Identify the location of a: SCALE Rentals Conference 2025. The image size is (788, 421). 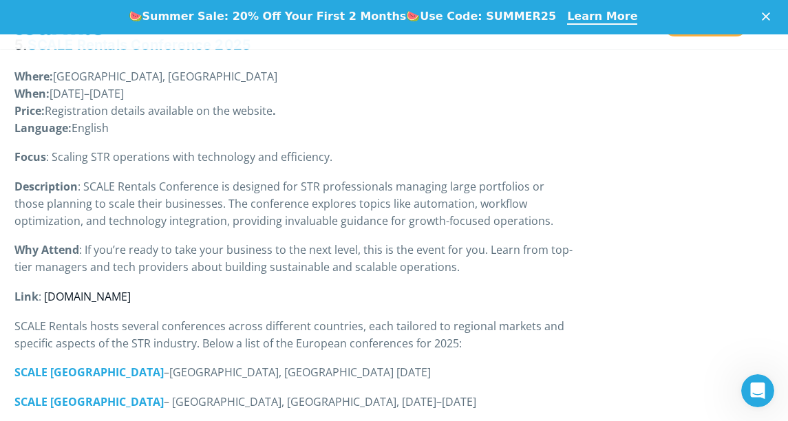
(139, 45).